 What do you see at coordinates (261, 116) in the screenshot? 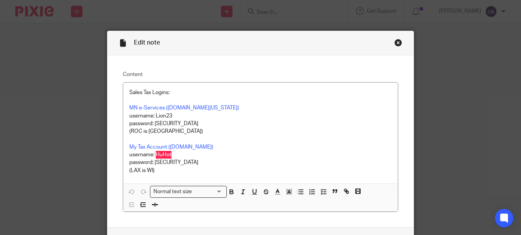
I see `p: username: Lion23` at bounding box center [261, 116].